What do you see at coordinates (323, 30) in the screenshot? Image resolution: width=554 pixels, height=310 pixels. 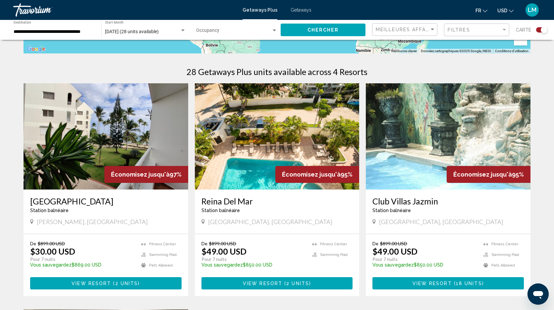 I see `span: Chercher` at bounding box center [323, 30].